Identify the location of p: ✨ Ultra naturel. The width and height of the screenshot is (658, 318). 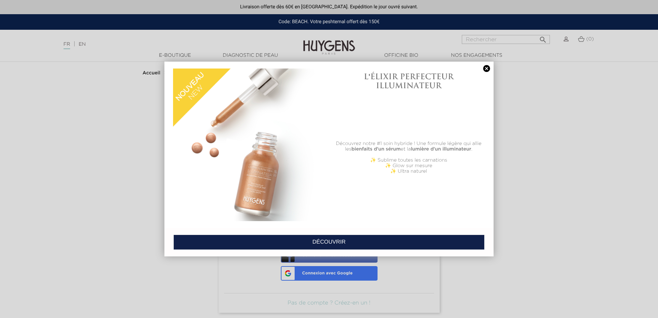
(409, 171).